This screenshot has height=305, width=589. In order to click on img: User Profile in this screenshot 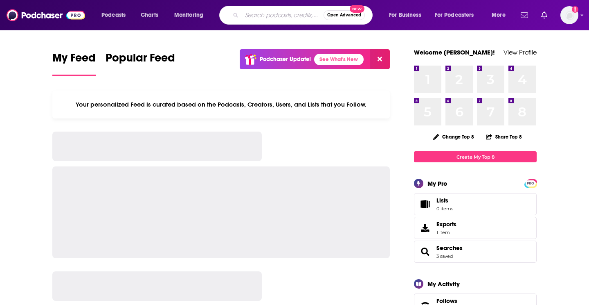, I will do `click(570, 15)`.